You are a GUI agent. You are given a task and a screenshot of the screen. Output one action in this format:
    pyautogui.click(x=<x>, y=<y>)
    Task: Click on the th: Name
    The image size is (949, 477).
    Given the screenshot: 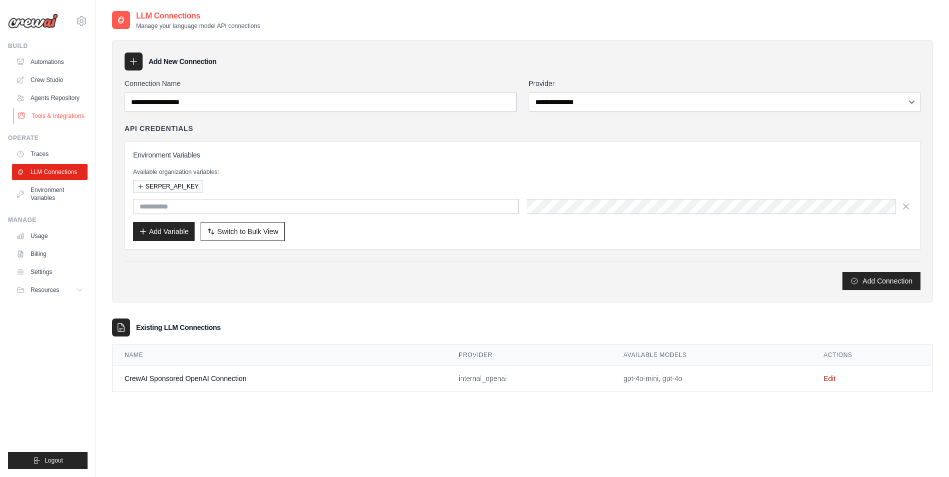 What is the action you would take?
    pyautogui.click(x=280, y=355)
    